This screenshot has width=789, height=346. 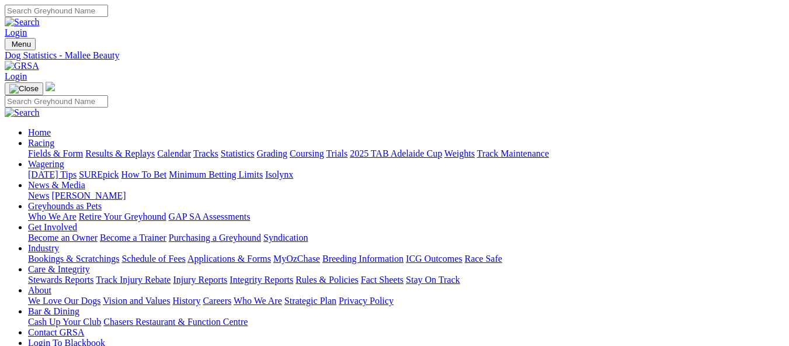 I want to click on a: Privacy Policy, so click(x=366, y=300).